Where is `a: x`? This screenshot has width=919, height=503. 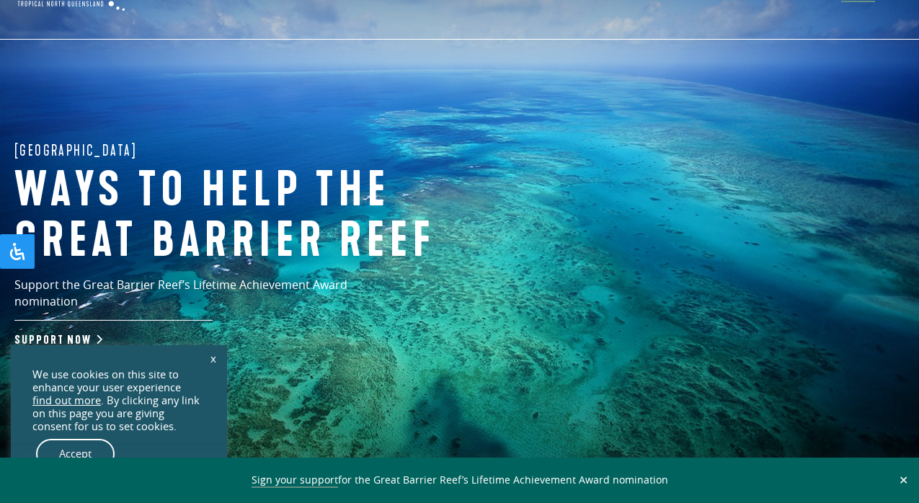 a: x is located at coordinates (213, 358).